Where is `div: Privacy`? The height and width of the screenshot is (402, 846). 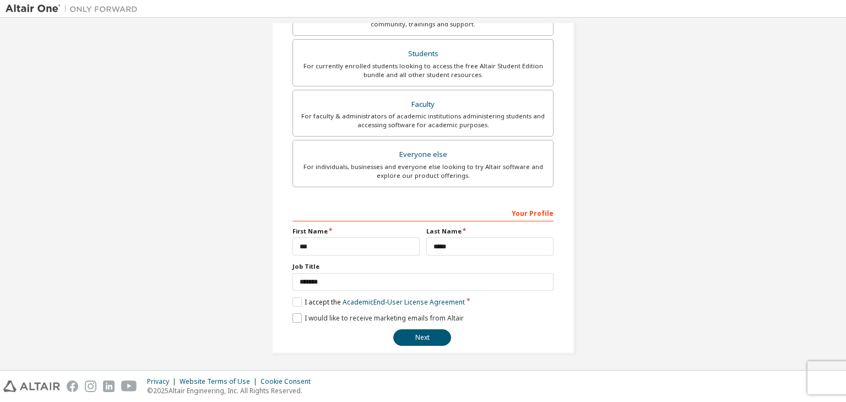 div: Privacy is located at coordinates (163, 382).